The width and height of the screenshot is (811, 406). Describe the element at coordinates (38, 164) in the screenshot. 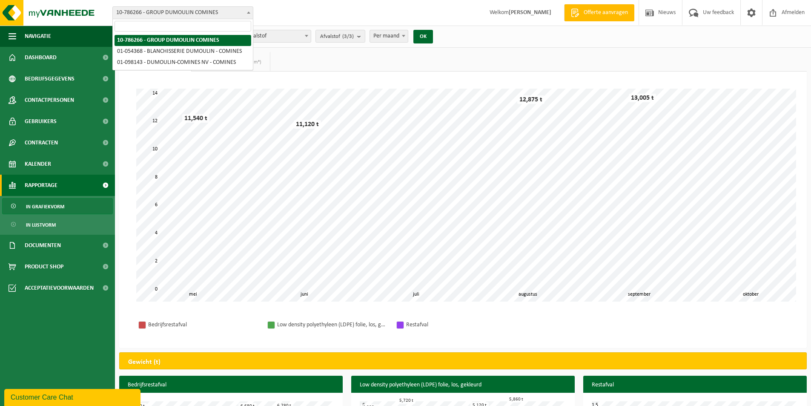

I see `span: Kalender` at that location.